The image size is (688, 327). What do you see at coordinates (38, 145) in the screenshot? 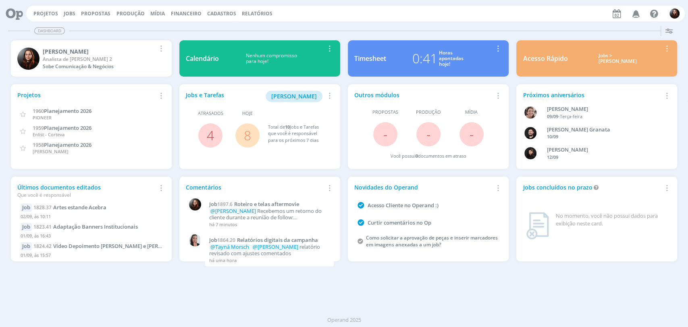
I see `span: 1958` at bounding box center [38, 145].